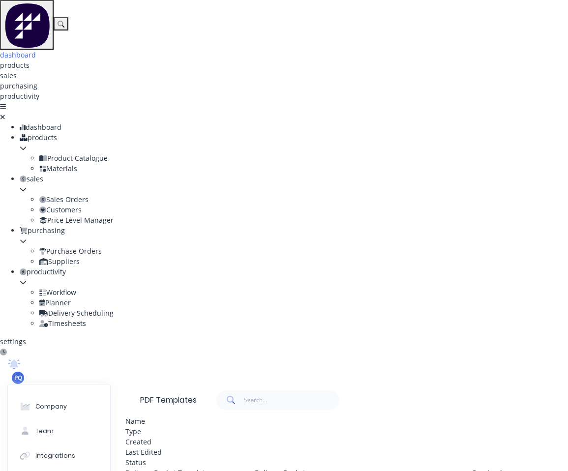  What do you see at coordinates (51, 407) in the screenshot?
I see `div: Company` at bounding box center [51, 407].